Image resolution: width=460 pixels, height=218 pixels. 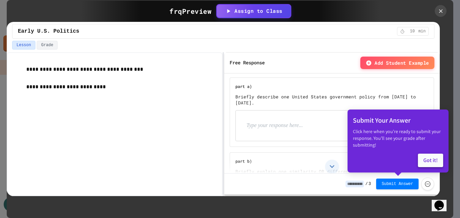 What do you see at coordinates (401, 63) in the screenshot?
I see `span: Add Student Example` at bounding box center [401, 63].